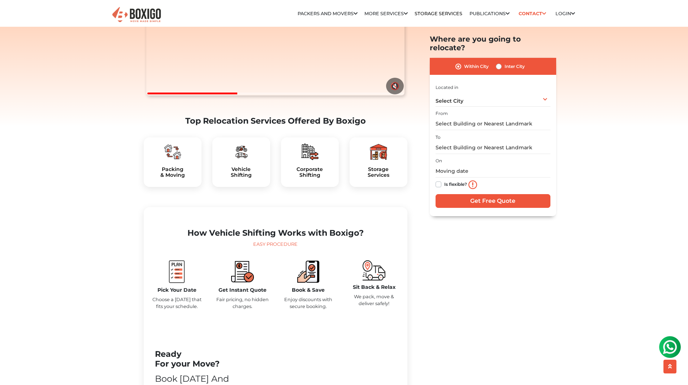 The width and height of the screenshot is (688, 385). I want to click on a: Storage Services, so click(439, 13).